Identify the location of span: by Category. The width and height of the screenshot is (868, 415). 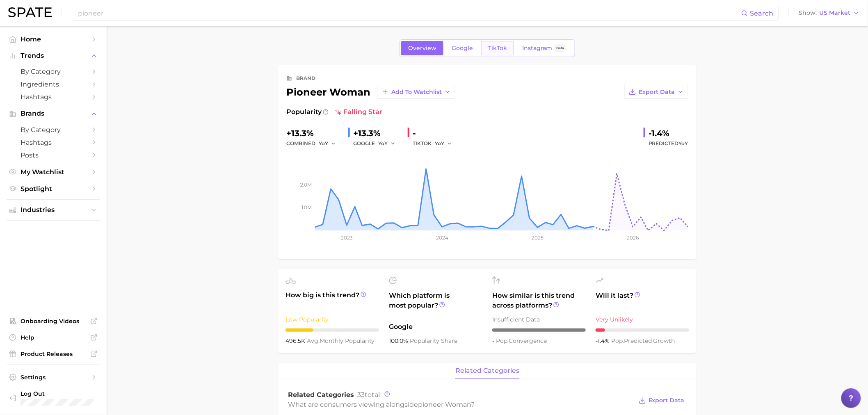
(53, 129).